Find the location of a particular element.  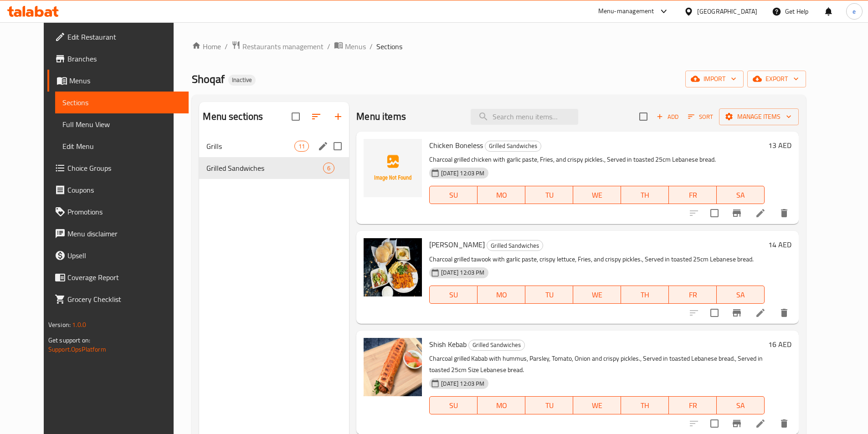

a: Coverage Report is located at coordinates (118, 277).